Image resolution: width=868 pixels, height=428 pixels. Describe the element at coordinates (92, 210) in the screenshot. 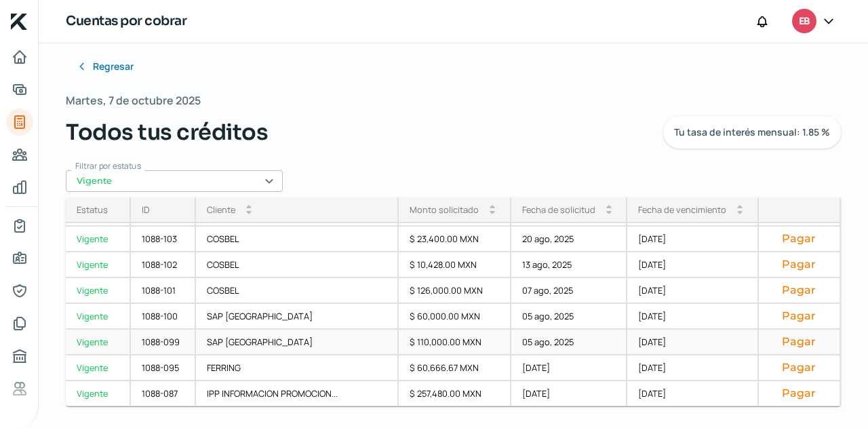

I see `div: Estatus` at that location.